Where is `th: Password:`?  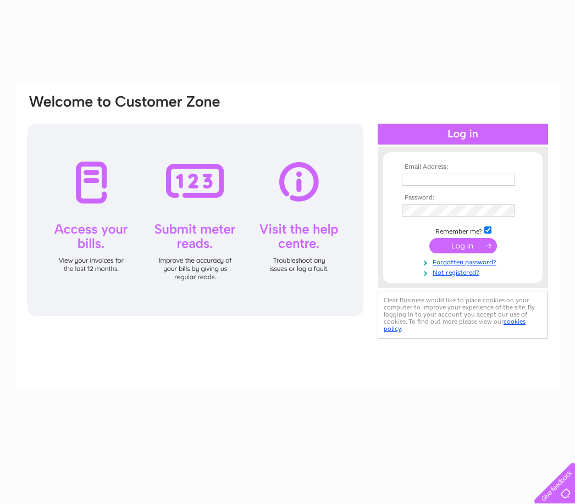 th: Password: is located at coordinates (463, 198).